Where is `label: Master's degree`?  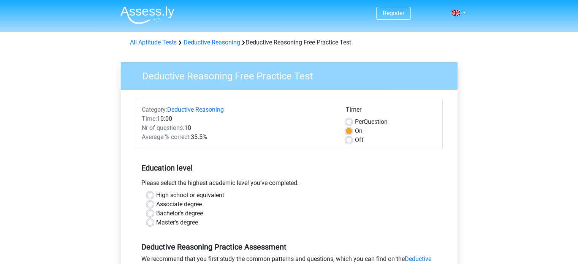
label: Master's degree is located at coordinates (177, 223).